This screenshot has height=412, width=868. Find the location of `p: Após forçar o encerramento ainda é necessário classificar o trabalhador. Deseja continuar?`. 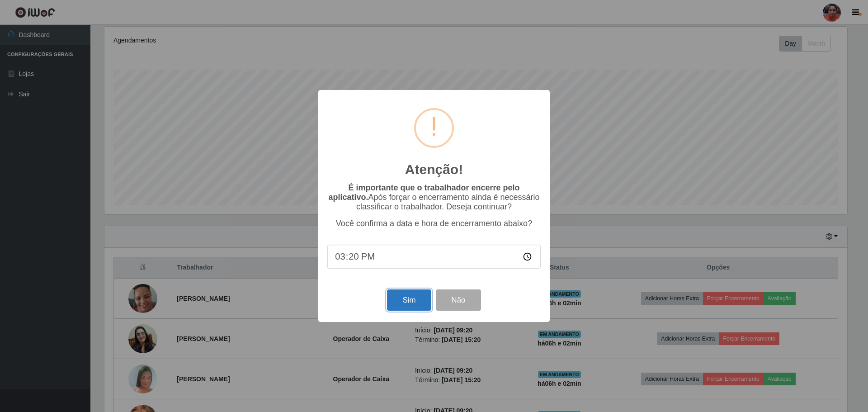

p: Após forçar o encerramento ainda é necessário classificar o trabalhador. Deseja continuar? is located at coordinates (434, 197).